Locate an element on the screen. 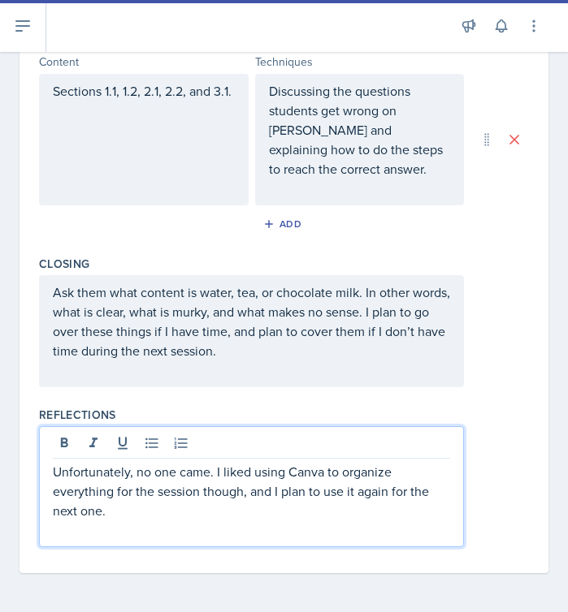 This screenshot has width=568, height=612. p: Unfortunately, no one came. I liked using Canva to organize everything for the session though, an... is located at coordinates (251, 491).